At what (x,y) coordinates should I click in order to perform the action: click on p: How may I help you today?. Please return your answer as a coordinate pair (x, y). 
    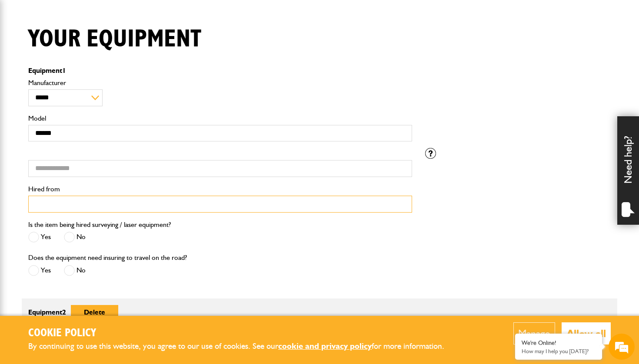
    Looking at the image, I should click on (558, 351).